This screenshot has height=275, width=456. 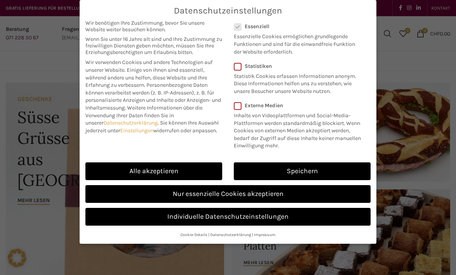 I want to click on span: Datenschutzeinstellungen, so click(x=228, y=11).